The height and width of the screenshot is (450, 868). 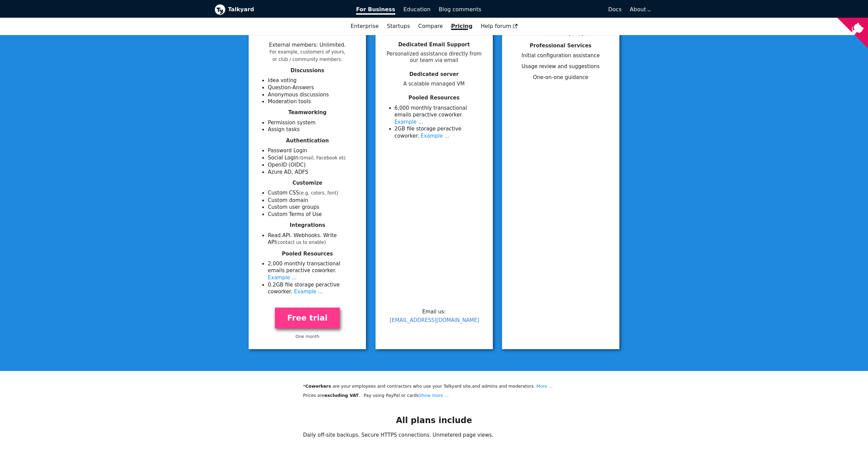 I want to click on span: Help forum, so click(x=499, y=26).